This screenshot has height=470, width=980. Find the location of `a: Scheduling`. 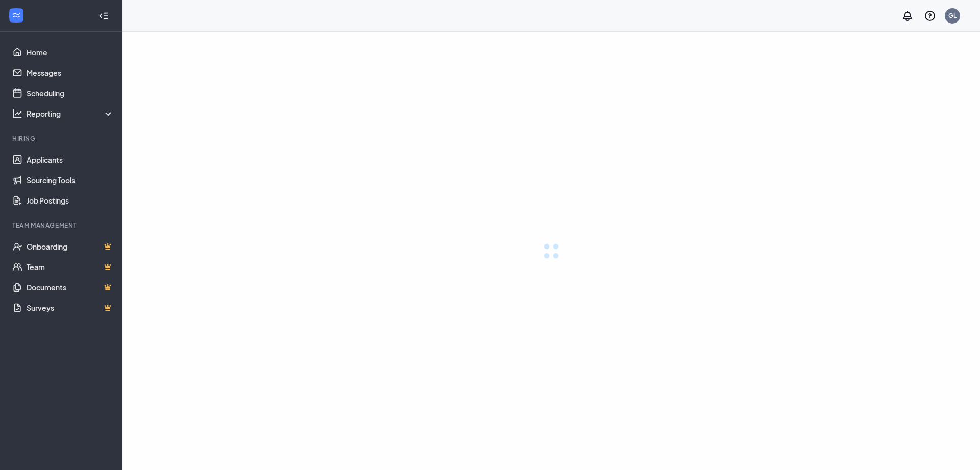

a: Scheduling is located at coordinates (70, 93).